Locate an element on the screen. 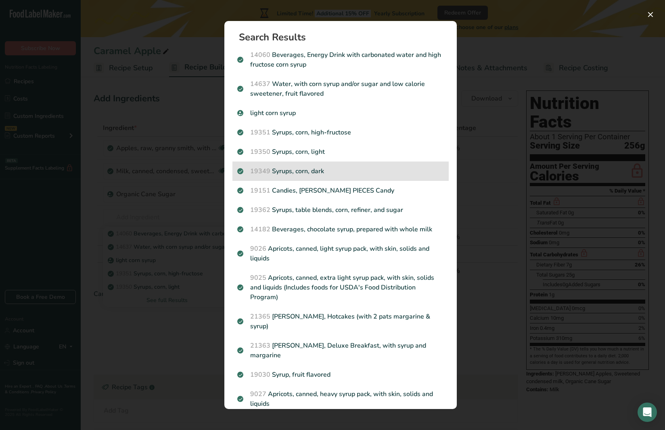 This screenshot has height=430, width=665. h1: Search Results is located at coordinates (344, 37).